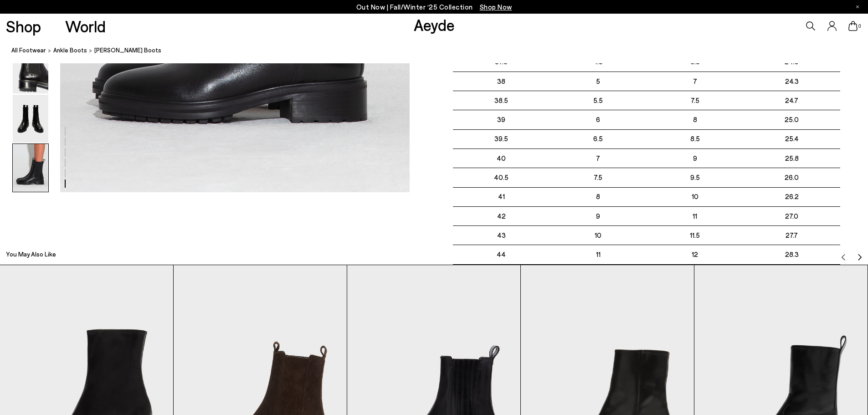 This screenshot has width=868, height=415. What do you see at coordinates (695, 139) in the screenshot?
I see `td: 8.5` at bounding box center [695, 139].